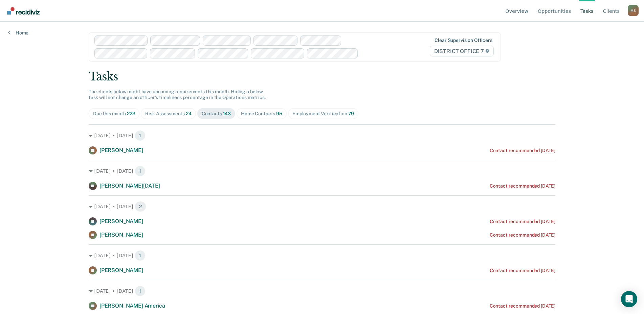  What do you see at coordinates (189, 114) in the screenshot?
I see `span: 24` at bounding box center [189, 114].